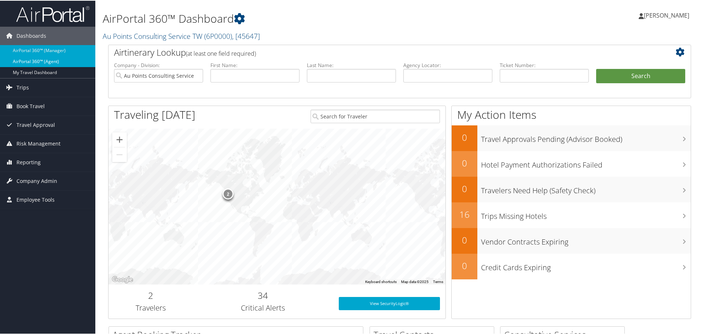  I want to click on h3: Travel Approvals Pending (Advisor Booked), so click(586, 137).